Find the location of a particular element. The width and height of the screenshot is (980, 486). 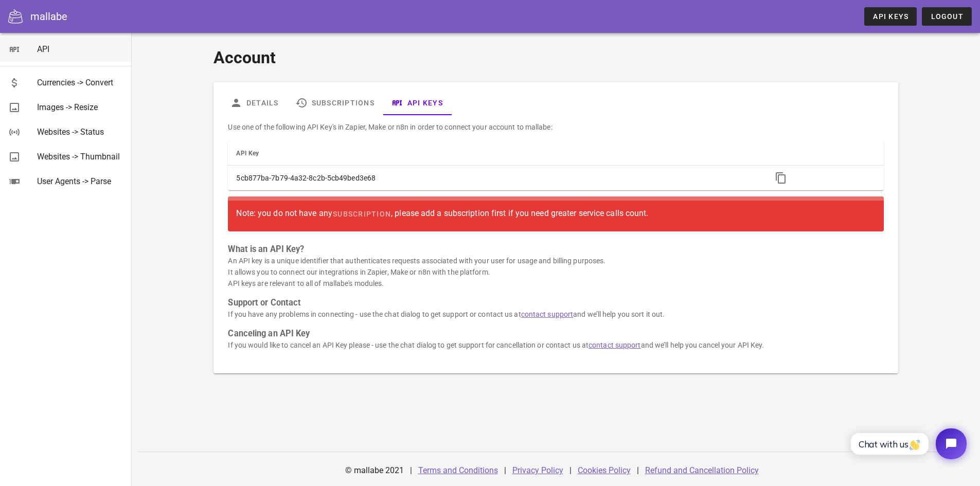

a: subscription is located at coordinates (361, 214).